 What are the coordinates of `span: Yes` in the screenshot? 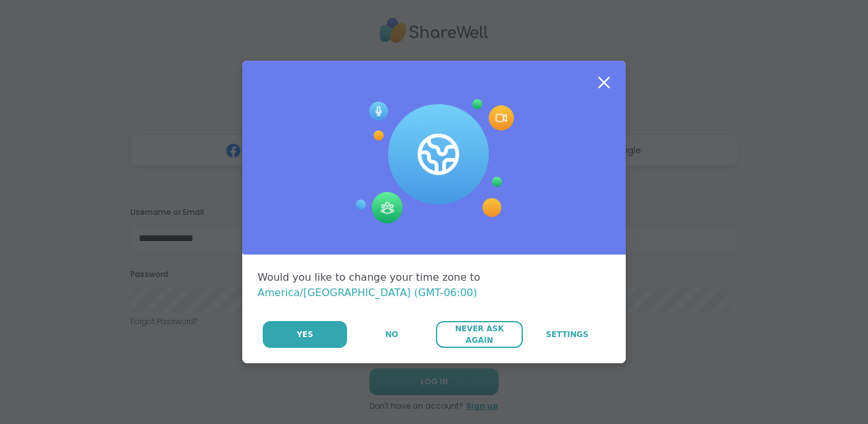 It's located at (305, 334).